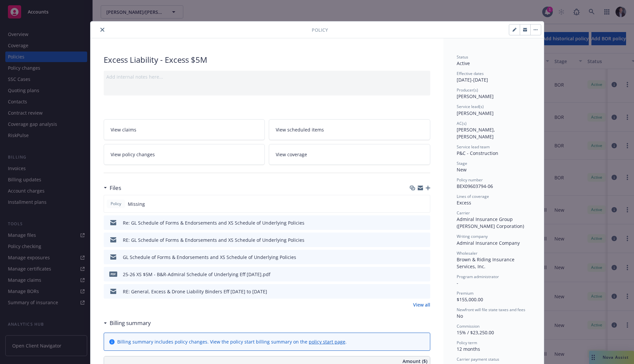  What do you see at coordinates (475, 186) in the screenshot?
I see `span: BEX09603794-06` at bounding box center [475, 186].